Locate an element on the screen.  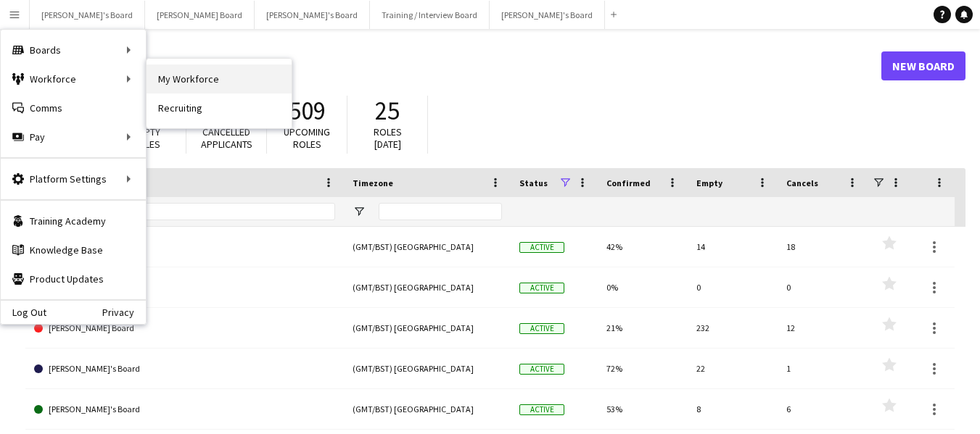
div: 53% is located at coordinates (643, 409).